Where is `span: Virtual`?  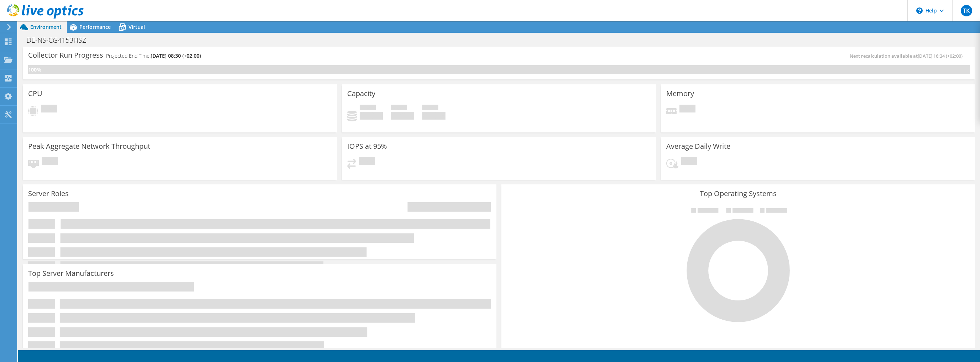
span: Virtual is located at coordinates (136, 27).